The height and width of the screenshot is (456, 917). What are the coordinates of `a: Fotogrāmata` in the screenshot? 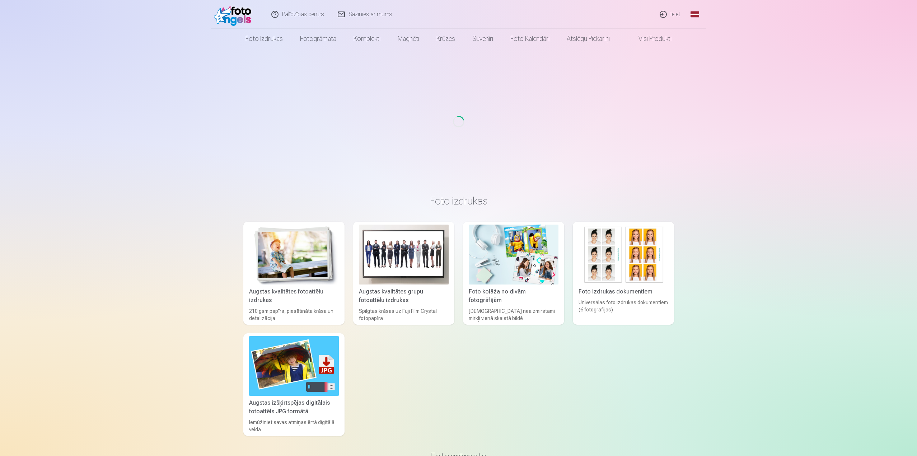 It's located at (318, 39).